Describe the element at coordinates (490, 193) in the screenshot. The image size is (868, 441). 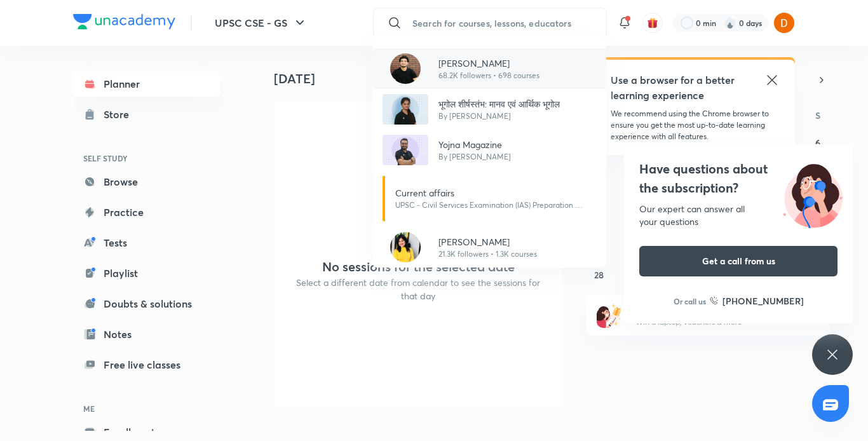
I see `p: Current affairs` at that location.